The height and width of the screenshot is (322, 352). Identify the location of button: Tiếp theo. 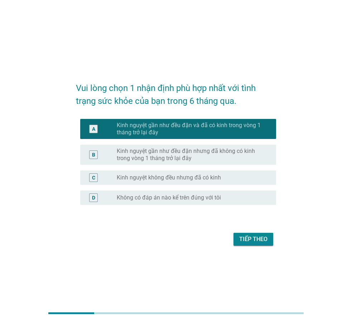
(253, 239).